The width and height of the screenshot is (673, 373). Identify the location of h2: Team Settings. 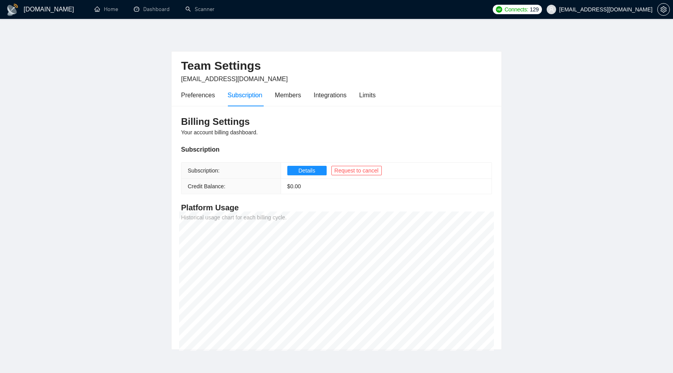
(337, 66).